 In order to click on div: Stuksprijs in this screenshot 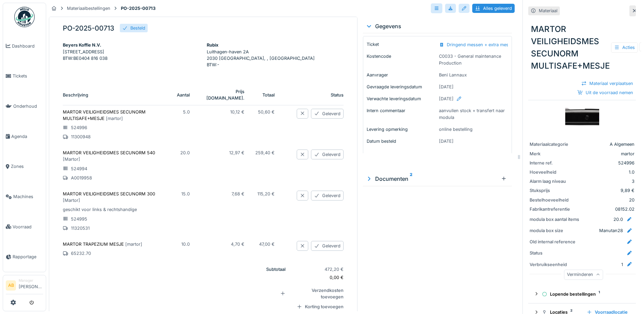, I will do `click(555, 190)`.